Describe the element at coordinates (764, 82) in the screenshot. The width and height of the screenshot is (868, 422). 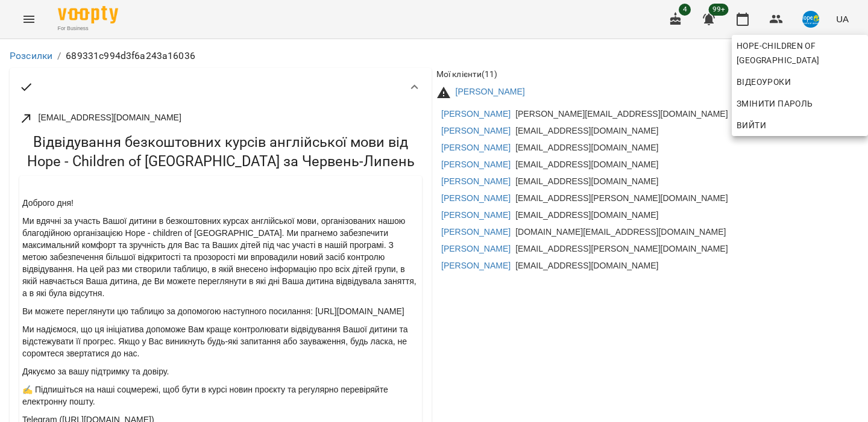
I see `span: Відеоуроки` at that location.